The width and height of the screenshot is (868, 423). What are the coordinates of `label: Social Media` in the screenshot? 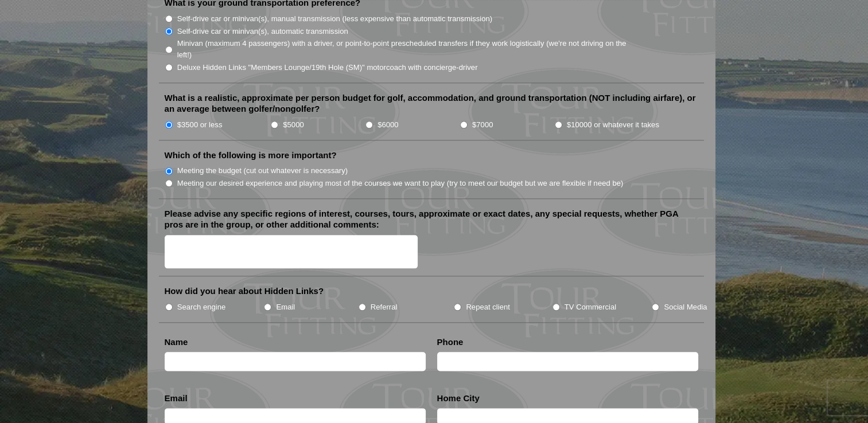 It's located at (685, 307).